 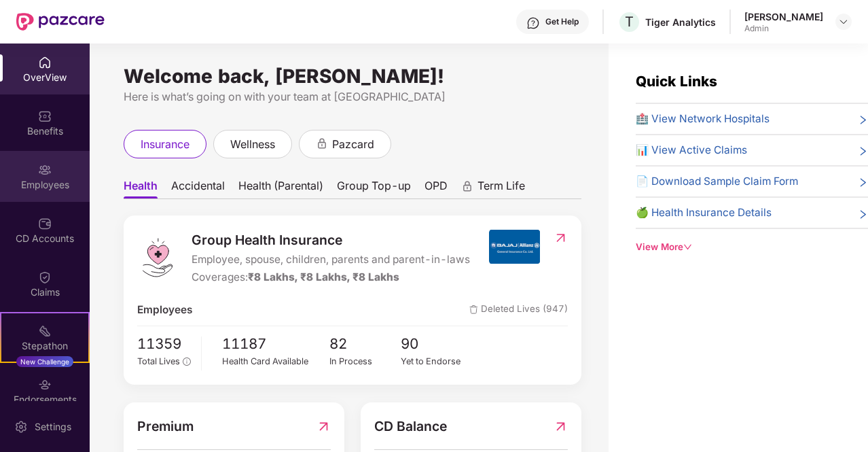 What do you see at coordinates (373, 188) in the screenshot?
I see `span: Group Top-up` at bounding box center [373, 188].